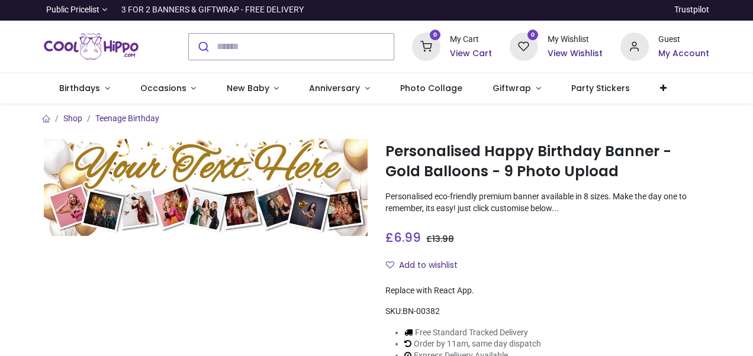  Describe the element at coordinates (79, 88) in the screenshot. I see `span: Birthdays` at that location.